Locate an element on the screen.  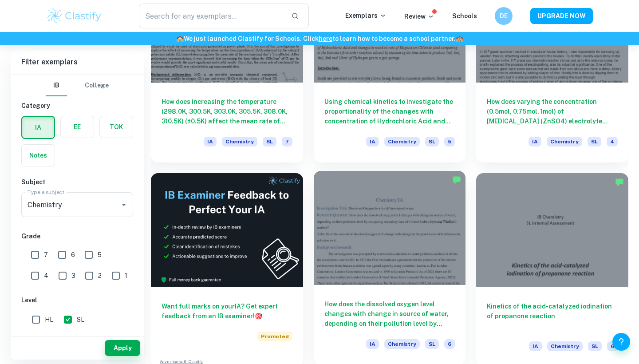
h6: Want full marks on your IA ? Get expert feedback from an IB examiner! is located at coordinates (226, 311).